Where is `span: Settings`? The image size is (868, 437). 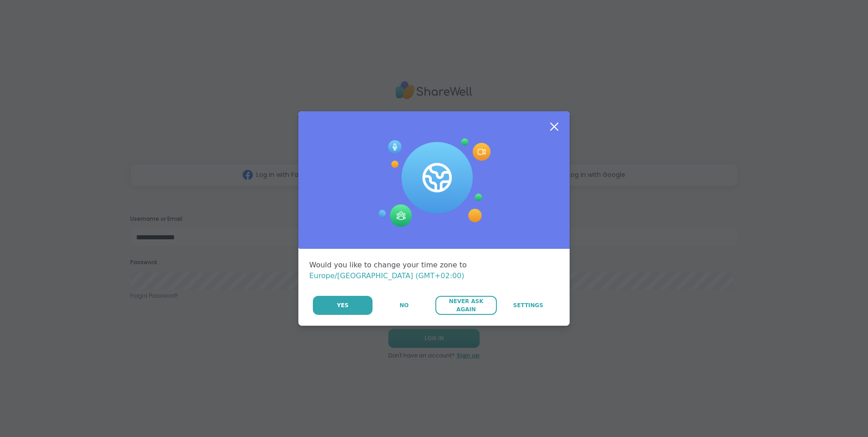 span: Settings is located at coordinates (528, 305).